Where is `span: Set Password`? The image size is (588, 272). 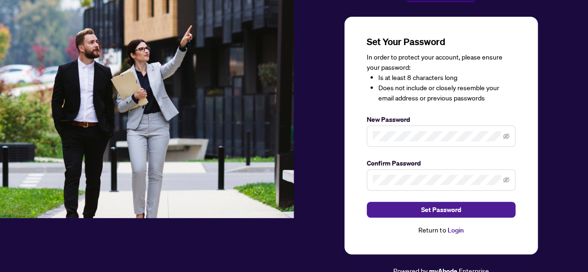
span: Set Password is located at coordinates (441, 210).